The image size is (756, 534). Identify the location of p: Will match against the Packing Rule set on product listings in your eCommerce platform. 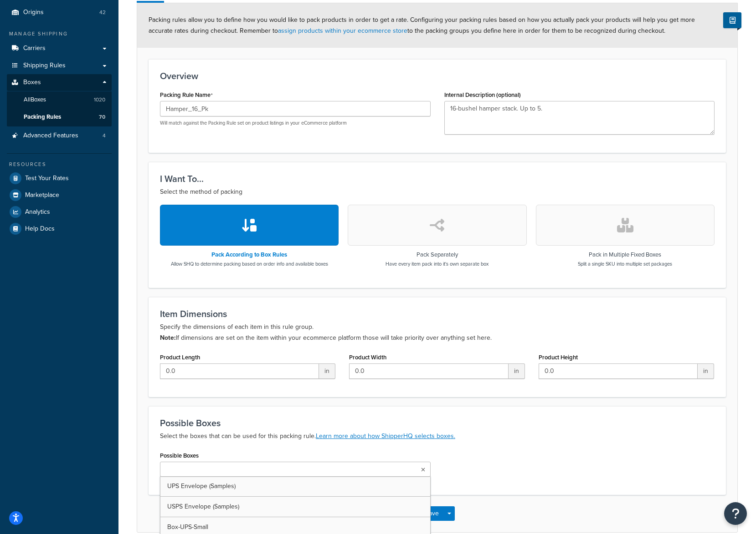
(295, 123).